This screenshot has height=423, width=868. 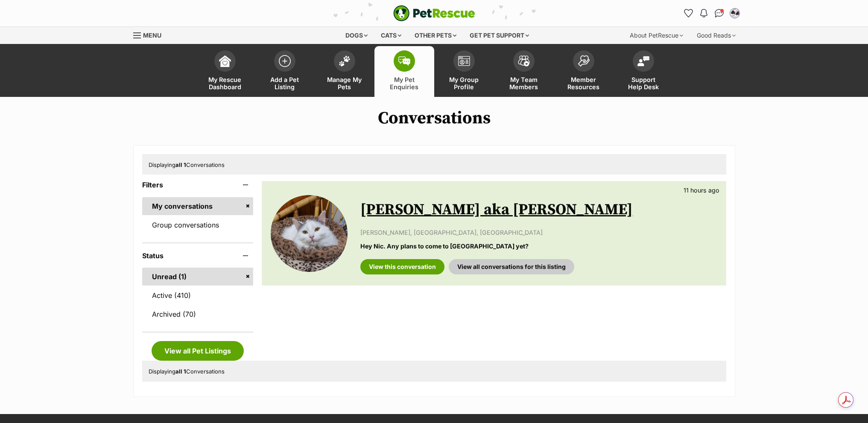 What do you see at coordinates (225, 83) in the screenshot?
I see `span: My Rescue Dashboard` at bounding box center [225, 83].